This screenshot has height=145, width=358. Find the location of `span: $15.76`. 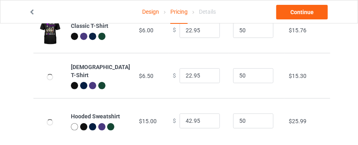

span: $15.76 is located at coordinates (298, 30).